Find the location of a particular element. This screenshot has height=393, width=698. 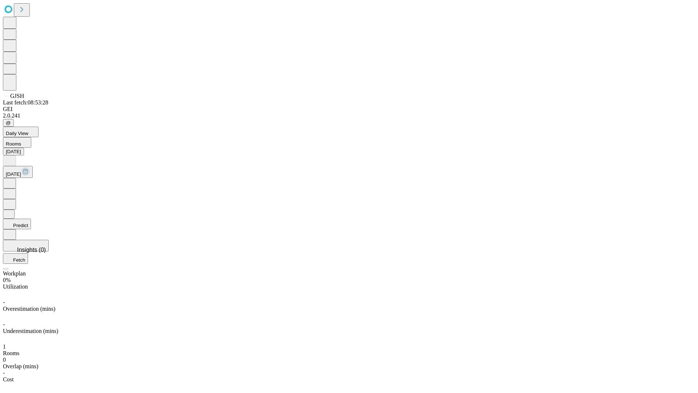

span: Insights (0) is located at coordinates (31, 249).